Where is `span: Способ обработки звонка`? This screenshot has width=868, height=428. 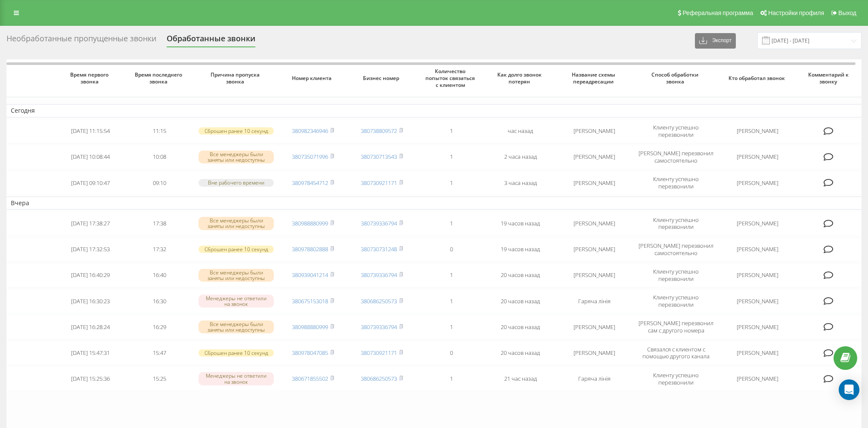 span: Способ обработки звонка is located at coordinates (677, 78).